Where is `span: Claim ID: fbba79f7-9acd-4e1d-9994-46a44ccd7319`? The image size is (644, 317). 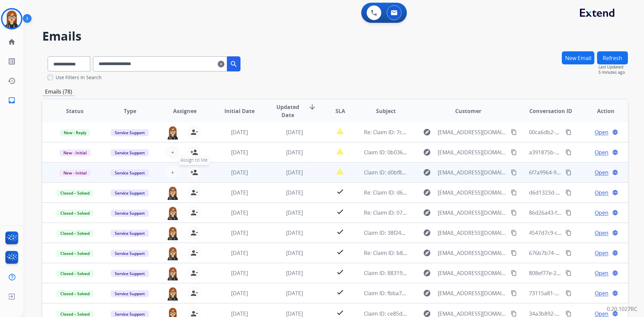 span: Claim ID: fbba79f7-9acd-4e1d-9994-46a44ccd7319 is located at coordinates (426, 293).